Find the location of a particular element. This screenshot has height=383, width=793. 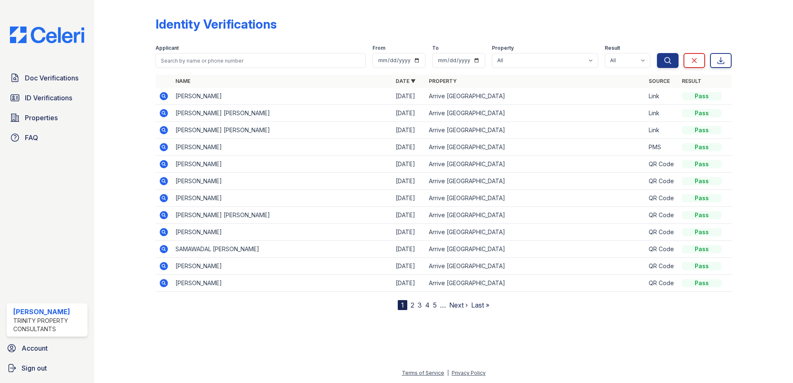

span: Account is located at coordinates (34, 349).